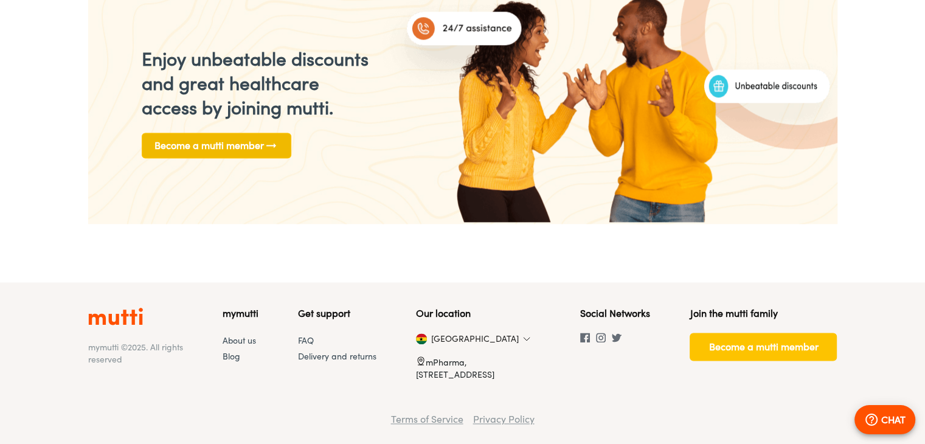 The image size is (925, 444). What do you see at coordinates (503, 419) in the screenshot?
I see `a: Privacy Policy` at bounding box center [503, 419].